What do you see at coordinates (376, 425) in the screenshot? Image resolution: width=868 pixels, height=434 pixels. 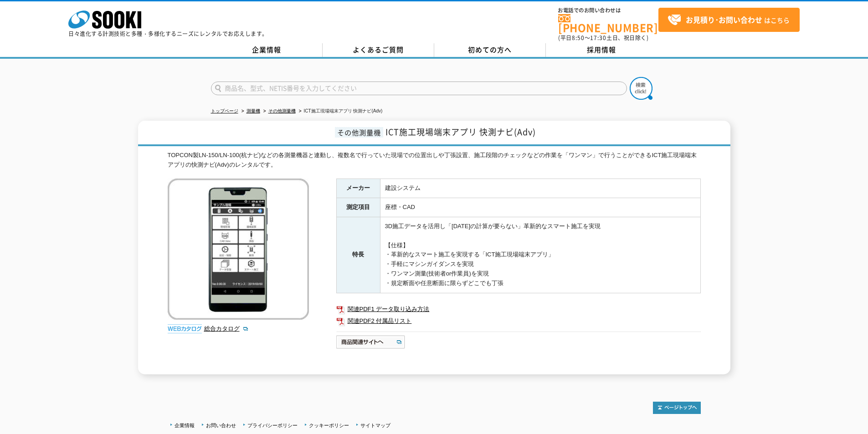 I see `a: サイトマップ` at bounding box center [376, 425].